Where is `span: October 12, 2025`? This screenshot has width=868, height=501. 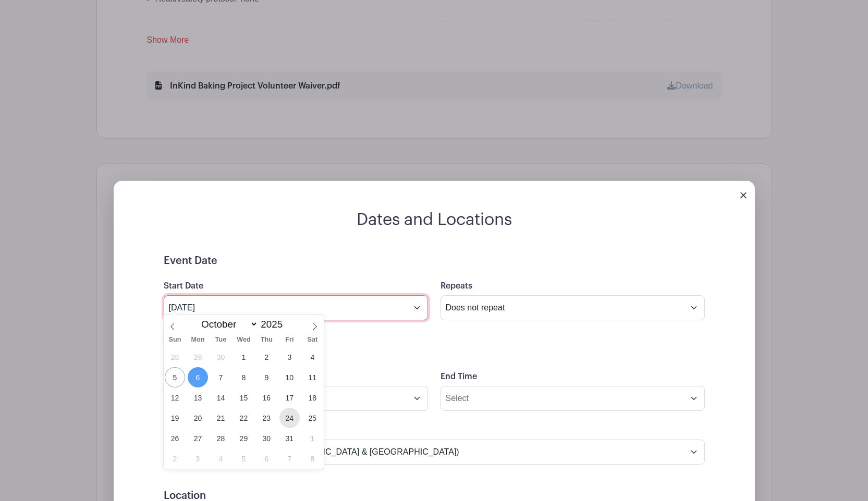 span: October 12, 2025 is located at coordinates (174, 397).